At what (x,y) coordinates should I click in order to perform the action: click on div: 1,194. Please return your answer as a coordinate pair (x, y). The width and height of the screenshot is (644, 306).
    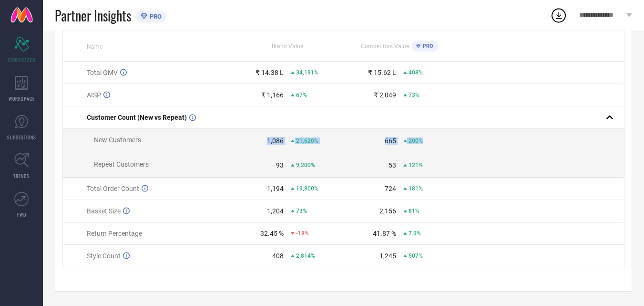
    Looking at the image, I should click on (275, 188).